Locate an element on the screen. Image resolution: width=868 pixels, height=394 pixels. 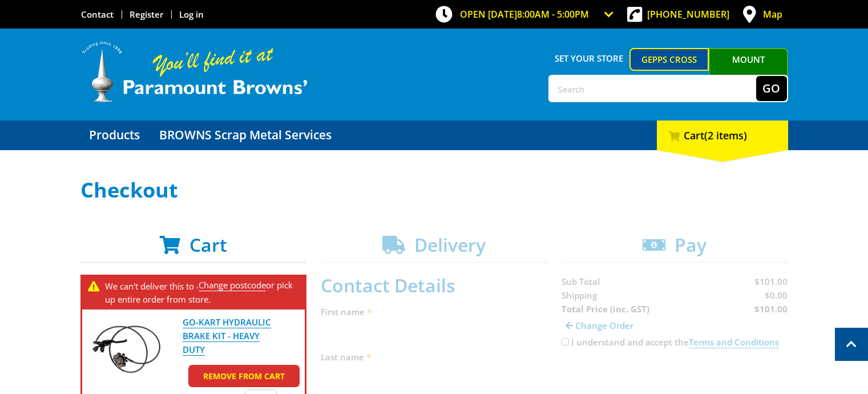
a: Gepps Cross is located at coordinates (669, 60).